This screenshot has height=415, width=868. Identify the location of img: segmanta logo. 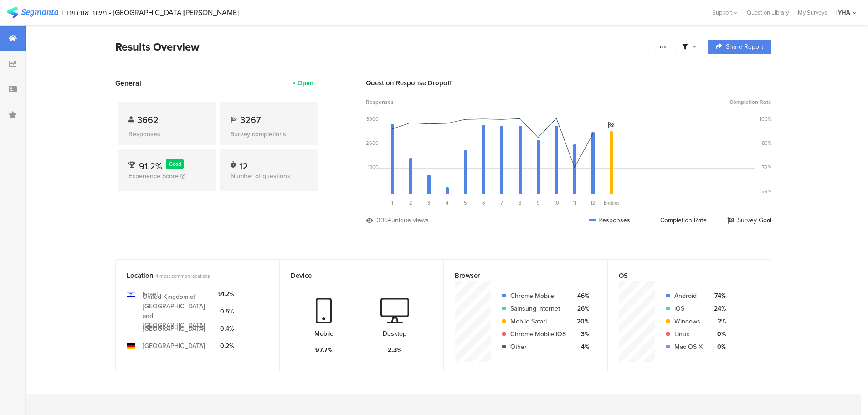
(32, 12).